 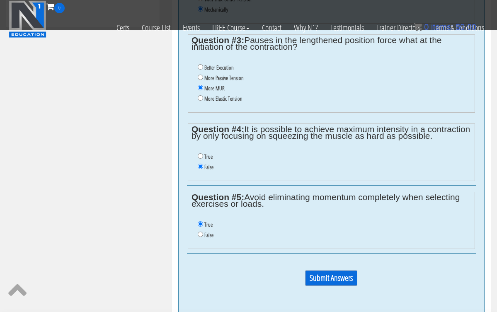 I want to click on a: Why N1?, so click(x=306, y=28).